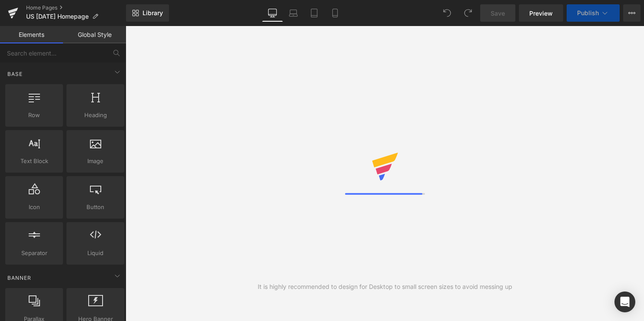 The height and width of the screenshot is (321, 644). Describe the element at coordinates (314, 13) in the screenshot. I see `a: Tablet` at that location.